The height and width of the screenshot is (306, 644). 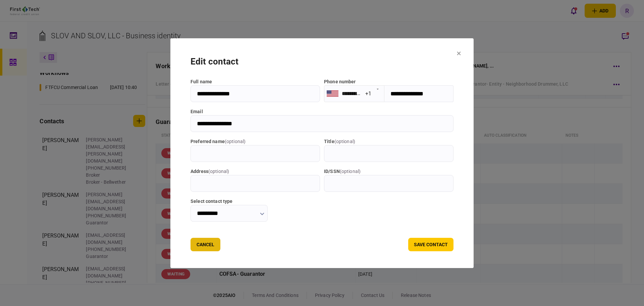 What do you see at coordinates (340, 81) in the screenshot?
I see `label: Phone number` at bounding box center [340, 81].